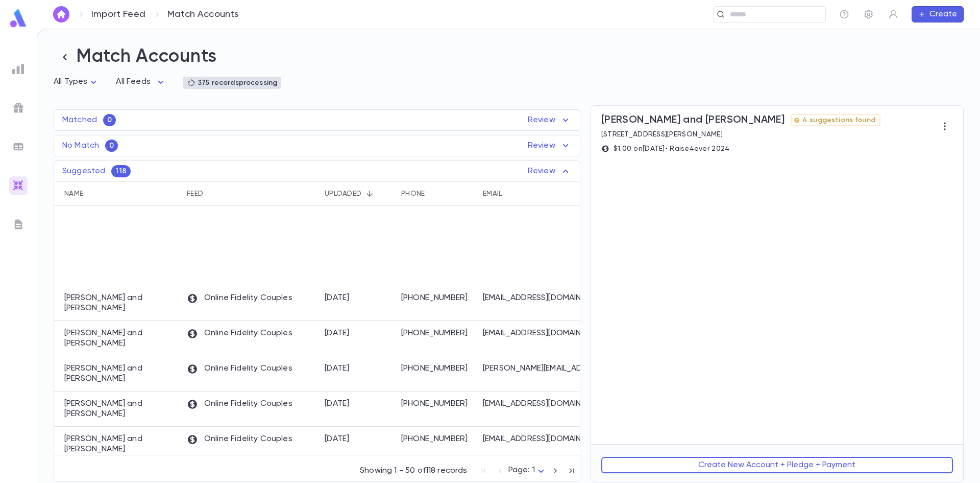  Describe the element at coordinates (938, 14) in the screenshot. I see `button: Create` at that location.